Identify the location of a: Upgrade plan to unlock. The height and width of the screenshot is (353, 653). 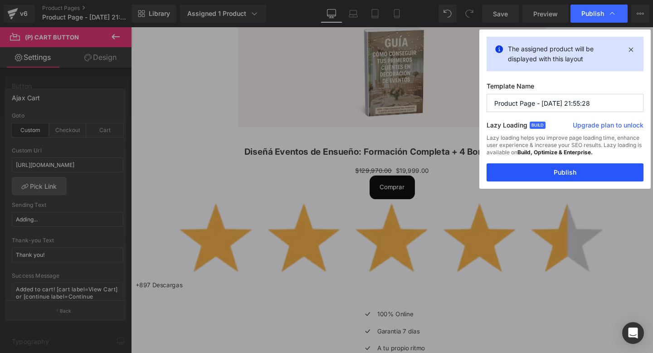
(608, 127).